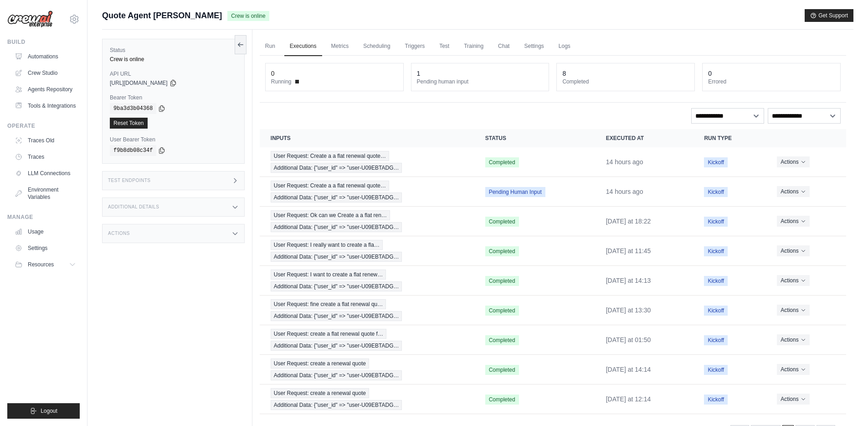  What do you see at coordinates (828, 16) in the screenshot?
I see `button: Get Support` at bounding box center [828, 16].